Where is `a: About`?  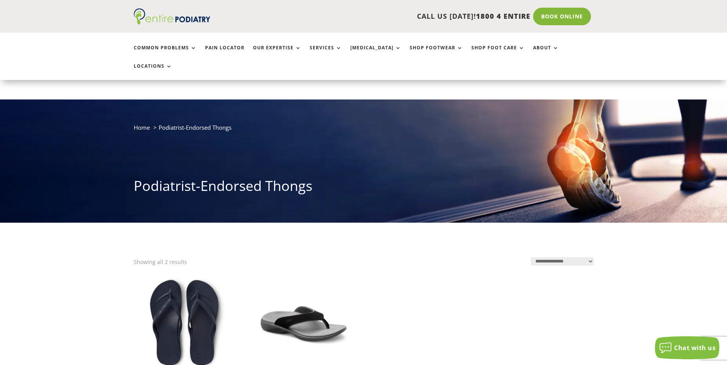
a: About is located at coordinates (545, 53).